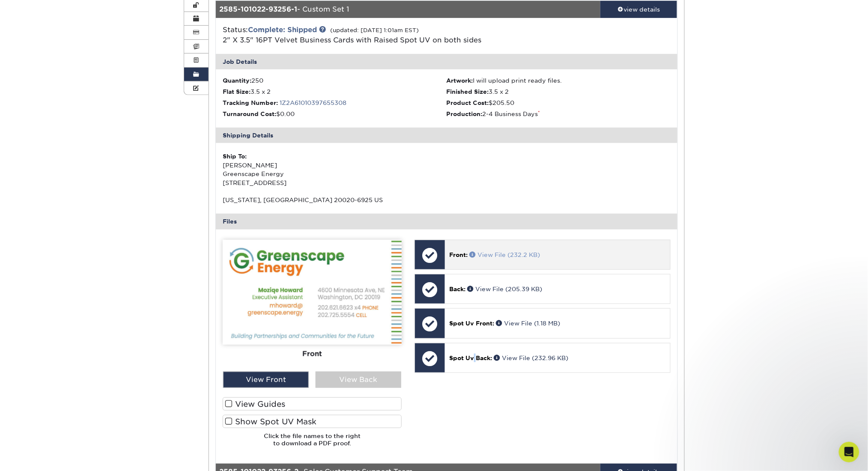 The height and width of the screenshot is (471, 868). Describe the element at coordinates (266, 380) in the screenshot. I see `div: View Front` at that location.